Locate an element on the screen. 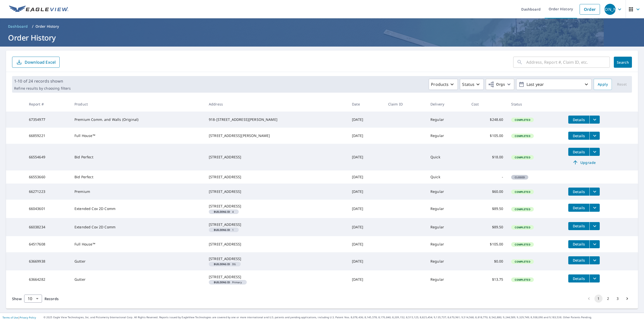  button: detailsBtn-64517608 is located at coordinates (579, 244).